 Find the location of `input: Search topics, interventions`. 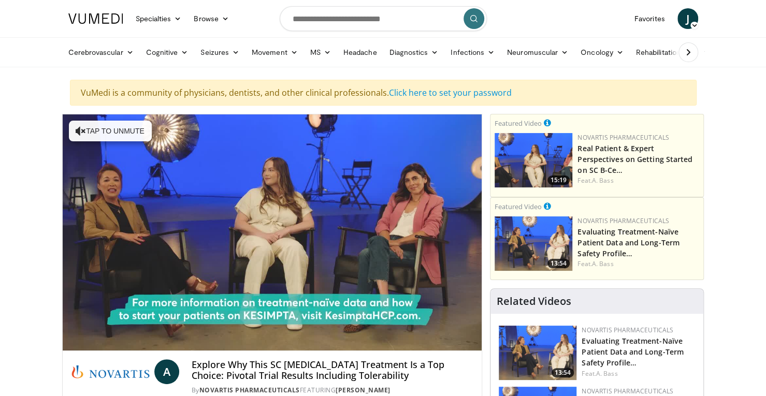

input: Search topics, interventions is located at coordinates (383, 19).